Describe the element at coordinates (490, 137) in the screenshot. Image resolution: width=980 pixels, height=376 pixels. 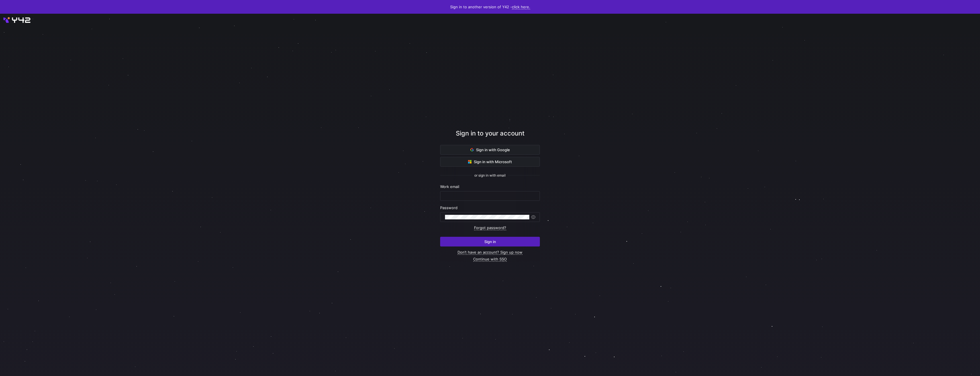
I see `div: Sign in to your account` at that location.